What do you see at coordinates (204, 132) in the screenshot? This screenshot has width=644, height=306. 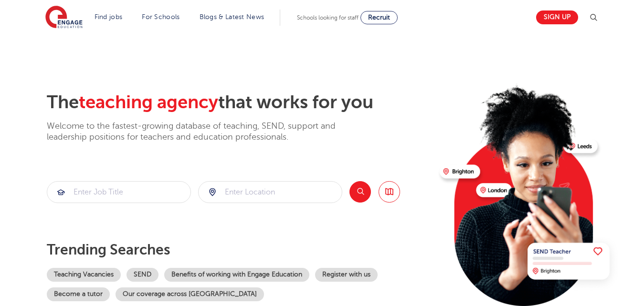 I see `p: Welcome to the fastest-growing database of teaching, SEND, support and leadership positions for t...` at bounding box center [204, 132].